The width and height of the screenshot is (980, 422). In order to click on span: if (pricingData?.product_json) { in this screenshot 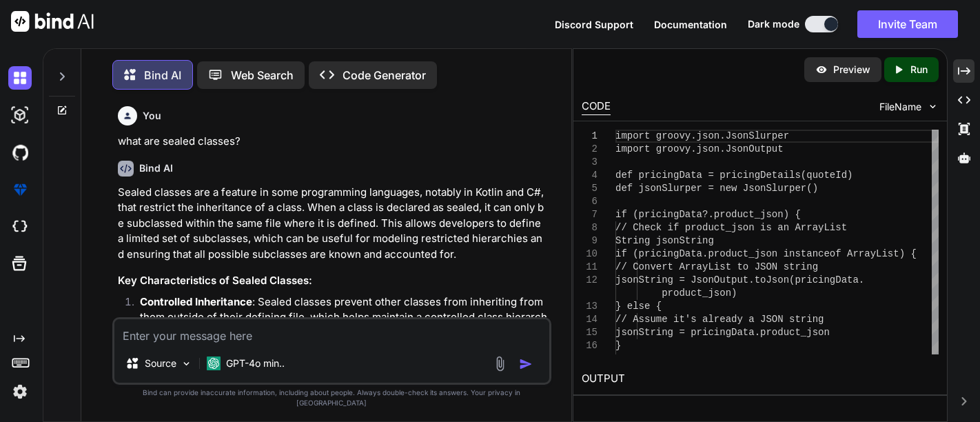, I will do `click(708, 214)`.